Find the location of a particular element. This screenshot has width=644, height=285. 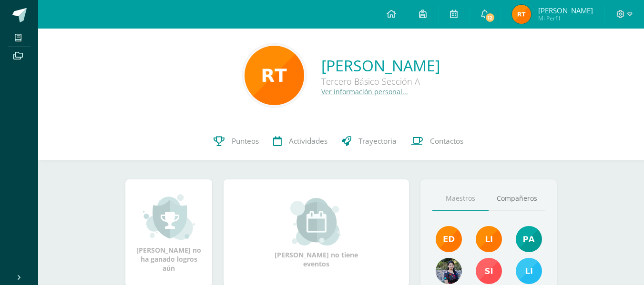

img: cefb4344c5418beef7f7b4a6cc3e812c.png is located at coordinates (489, 239).